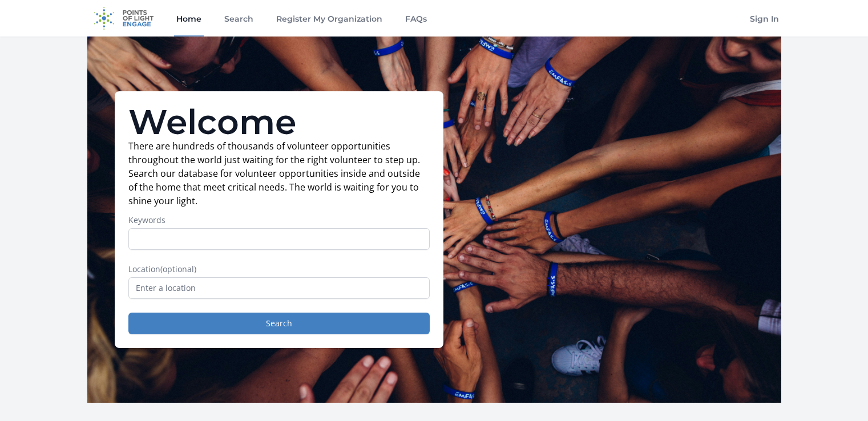 The image size is (868, 421). Describe the element at coordinates (279, 221) in the screenshot. I see `label: Keywords` at that location.